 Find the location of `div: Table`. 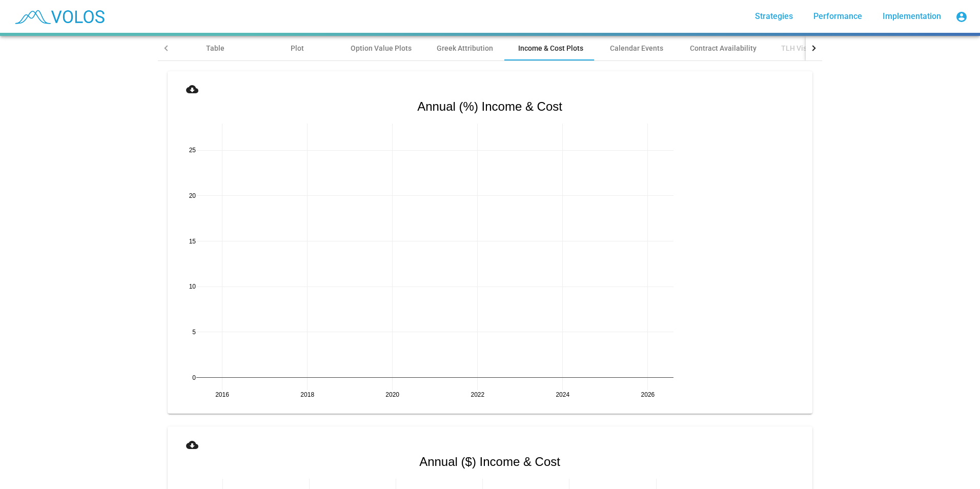

div: Table is located at coordinates (216, 48).